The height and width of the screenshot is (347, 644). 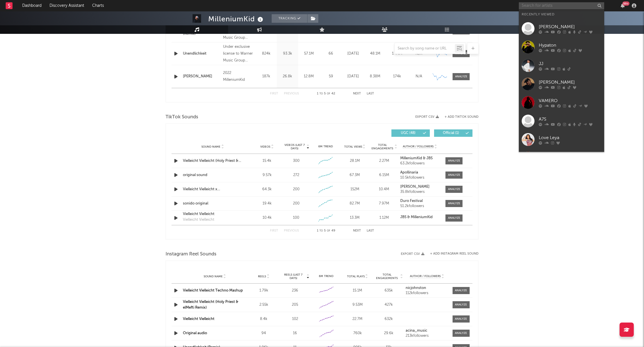 I want to click on div: 635k, so click(x=389, y=291).